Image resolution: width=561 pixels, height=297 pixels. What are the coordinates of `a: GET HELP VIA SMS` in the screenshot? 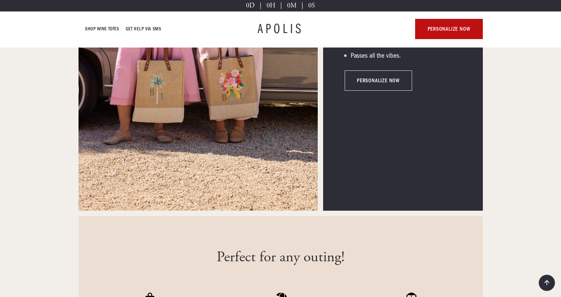 It's located at (143, 29).